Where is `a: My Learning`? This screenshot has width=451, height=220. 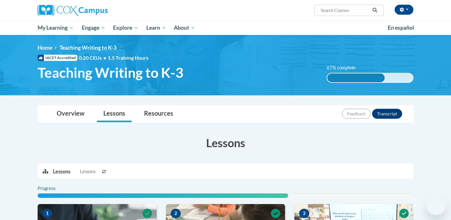 a: My Learning is located at coordinates (55, 28).